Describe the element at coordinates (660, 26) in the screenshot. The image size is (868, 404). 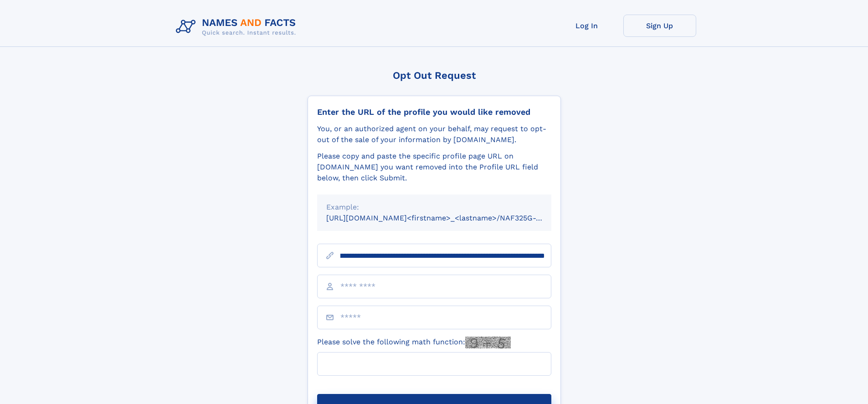
I see `a: Sign Up` at that location.